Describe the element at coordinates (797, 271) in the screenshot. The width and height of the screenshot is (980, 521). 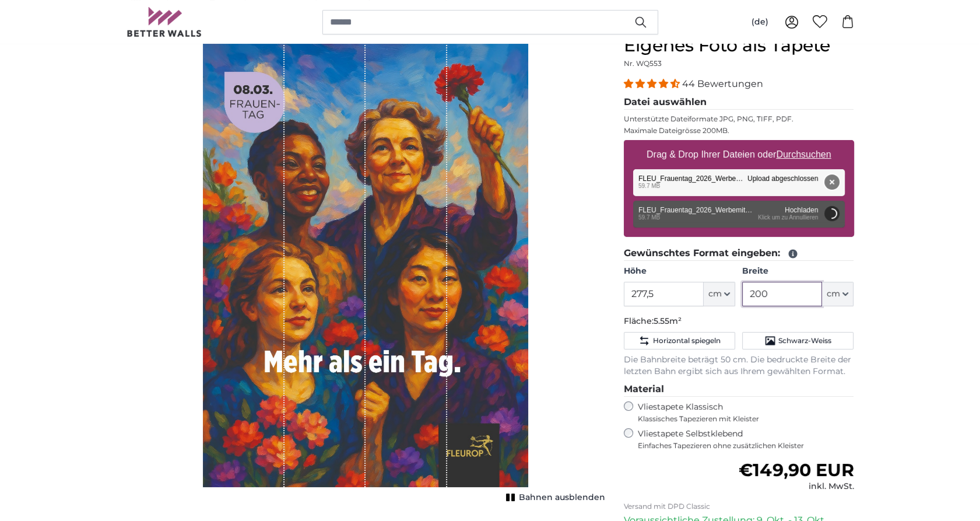
I see `label: Breite` at that location.